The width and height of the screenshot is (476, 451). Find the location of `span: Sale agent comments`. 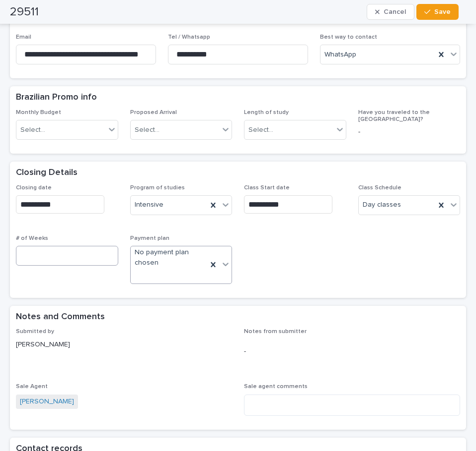

span: Sale agent comments is located at coordinates (276, 387).